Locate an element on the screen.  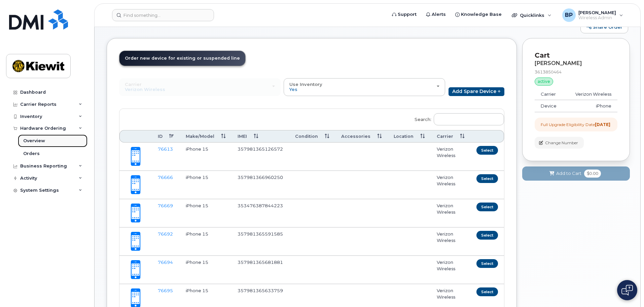
span: Wireless Admin is located at coordinates (597, 18).